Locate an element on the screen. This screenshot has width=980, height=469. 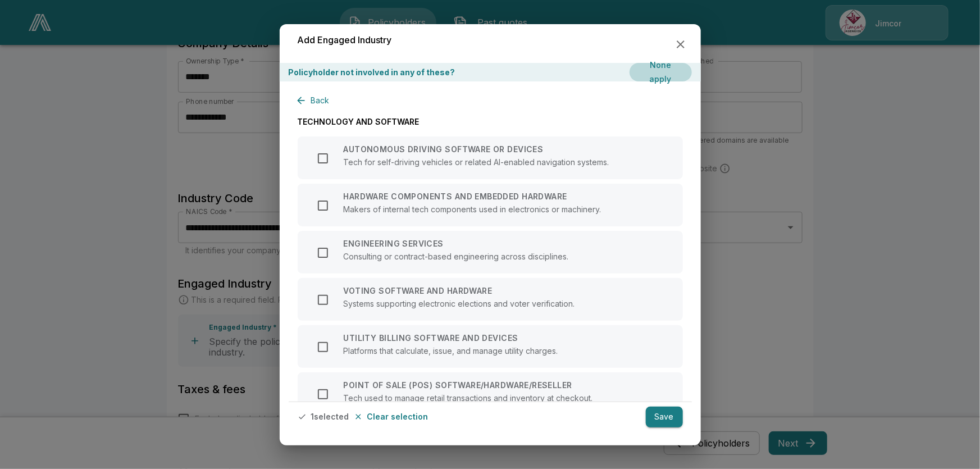
p: Makers of internal tech components used in electronics or machinery. is located at coordinates (472, 209).